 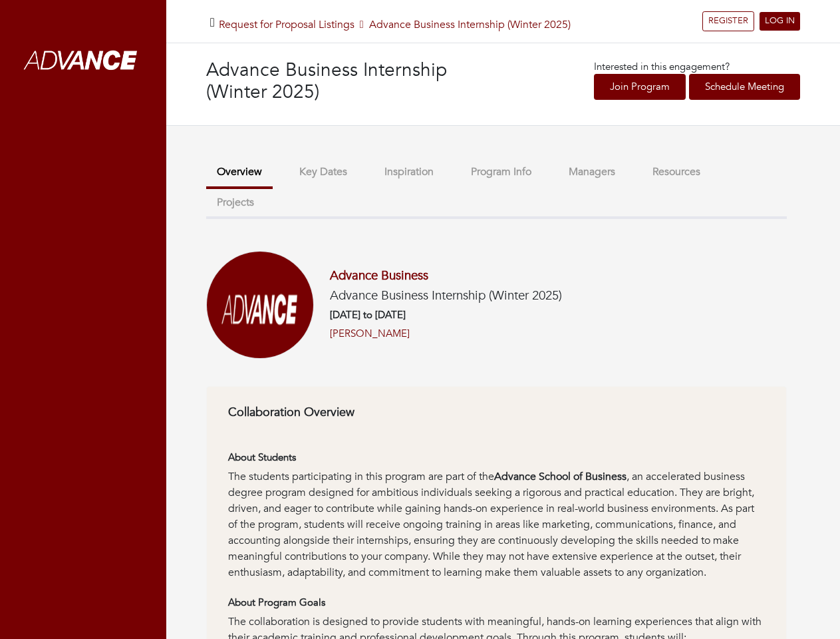 What do you see at coordinates (697, 67) in the screenshot?
I see `p: Interested in this engagement?` at bounding box center [697, 67].